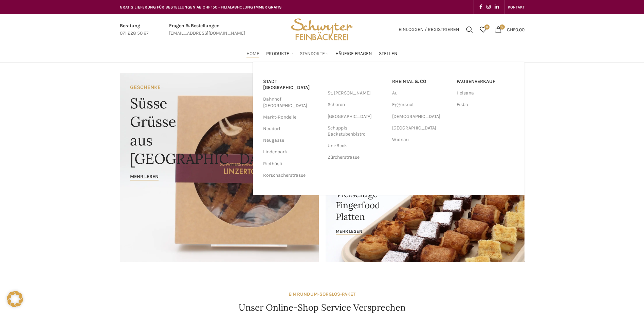  I want to click on bdi: 0.00, so click(516, 29).